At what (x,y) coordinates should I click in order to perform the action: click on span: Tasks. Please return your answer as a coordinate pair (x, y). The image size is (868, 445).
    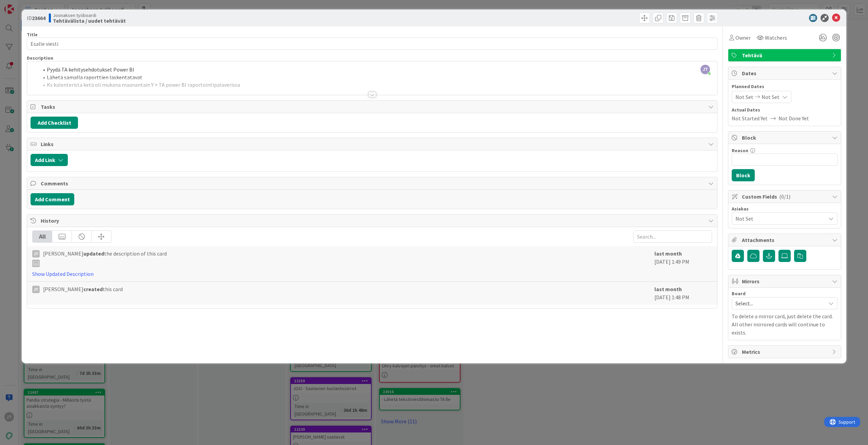
    Looking at the image, I should click on (373, 107).